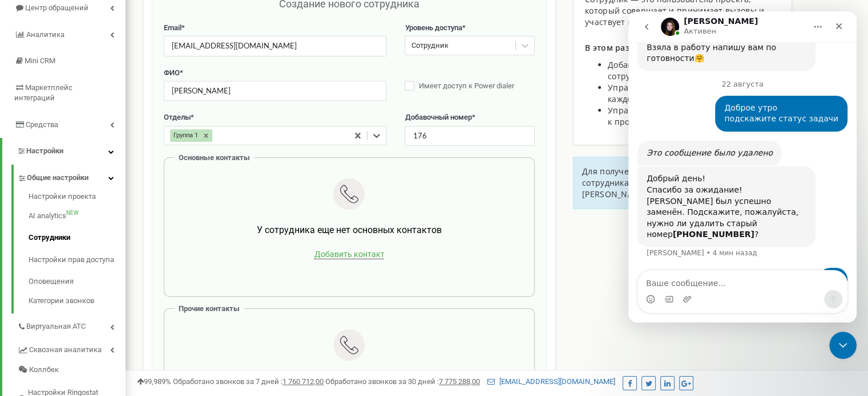  I want to click on img: Profile image for Yeva, so click(42, 15).